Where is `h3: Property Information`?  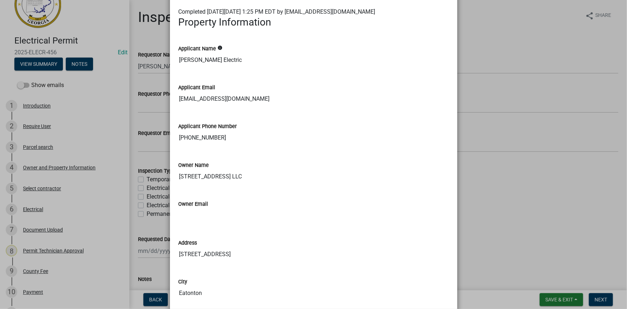
h3: Property Information is located at coordinates (314, 22).